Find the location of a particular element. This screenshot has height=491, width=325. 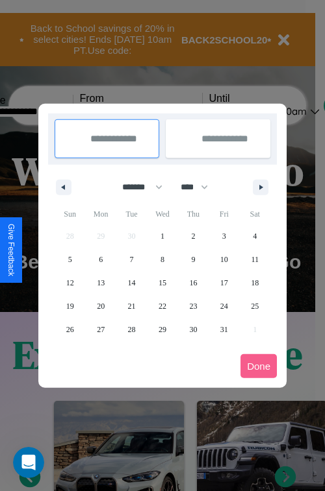

span: Sat is located at coordinates (254, 214).